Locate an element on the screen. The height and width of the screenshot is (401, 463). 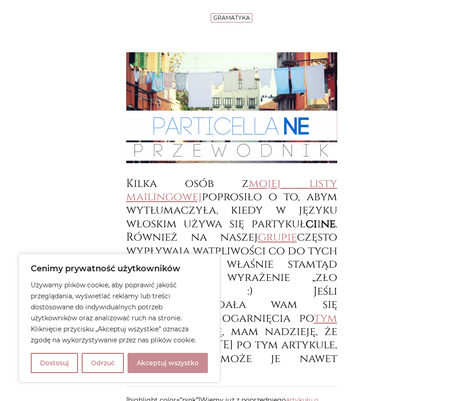
a: grupie is located at coordinates (277, 237).